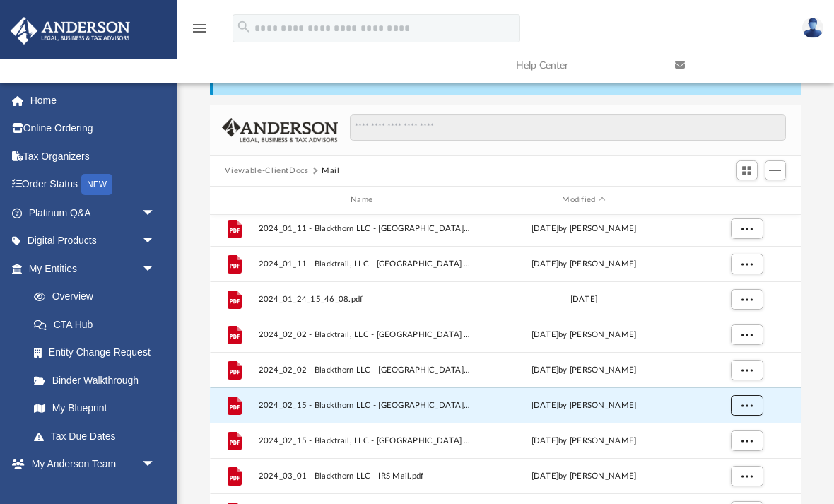 This screenshot has width=834, height=504. Describe the element at coordinates (99, 436) in the screenshot. I see `a: Tax Due Dates` at that location.